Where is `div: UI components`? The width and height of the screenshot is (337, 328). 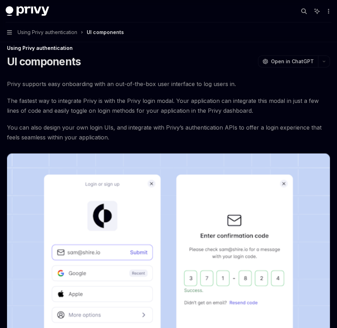
div: UI components is located at coordinates (105, 32).